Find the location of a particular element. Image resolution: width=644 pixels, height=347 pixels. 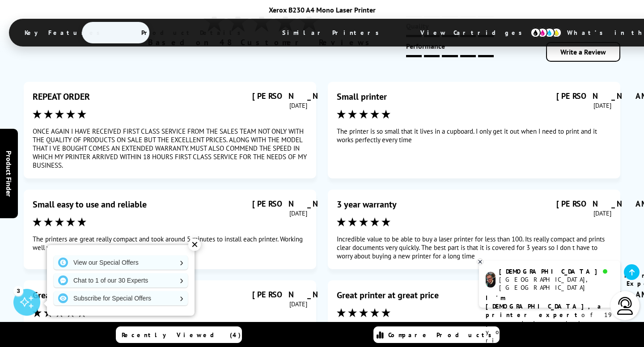

div: Xerox B230 A4 Mono Laser Printer is located at coordinates (322, 10).